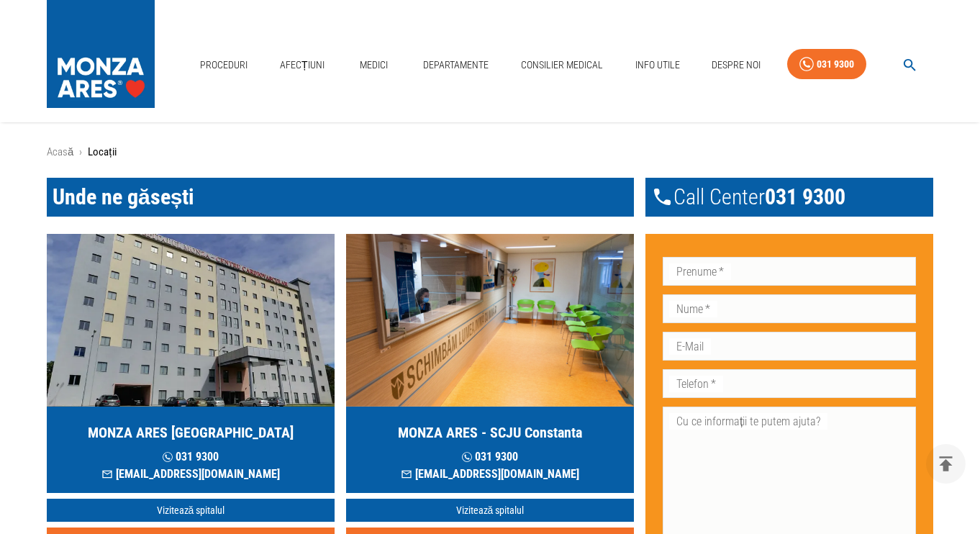 The height and width of the screenshot is (534, 980). I want to click on a: Proceduri, so click(224, 65).